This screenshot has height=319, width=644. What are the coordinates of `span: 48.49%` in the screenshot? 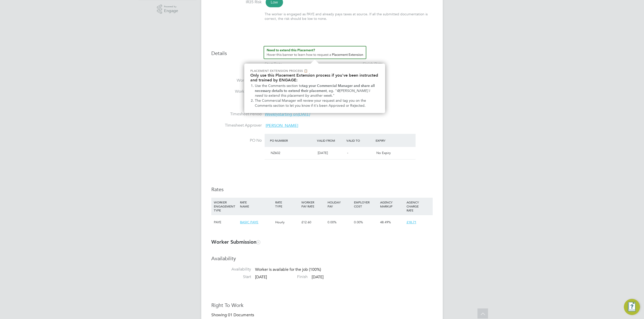 It's located at (386, 222).